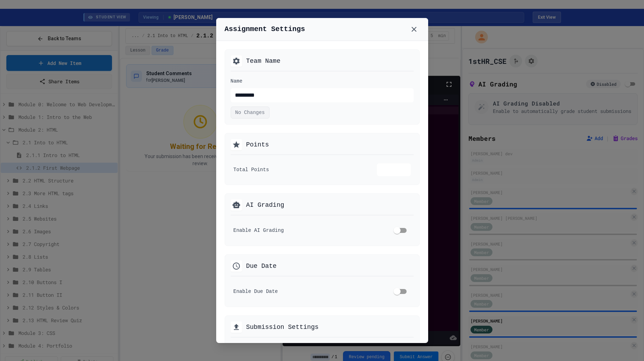  What do you see at coordinates (302, 170) in the screenshot?
I see `div: Total Points` at bounding box center [302, 170].